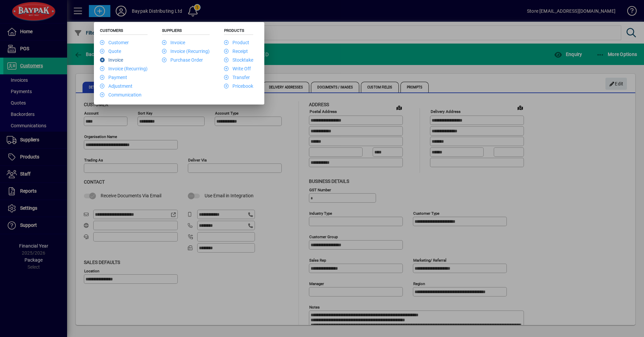 Image resolution: width=644 pixels, height=337 pixels. Describe the element at coordinates (238, 31) in the screenshot. I see `h5: Products` at that location.